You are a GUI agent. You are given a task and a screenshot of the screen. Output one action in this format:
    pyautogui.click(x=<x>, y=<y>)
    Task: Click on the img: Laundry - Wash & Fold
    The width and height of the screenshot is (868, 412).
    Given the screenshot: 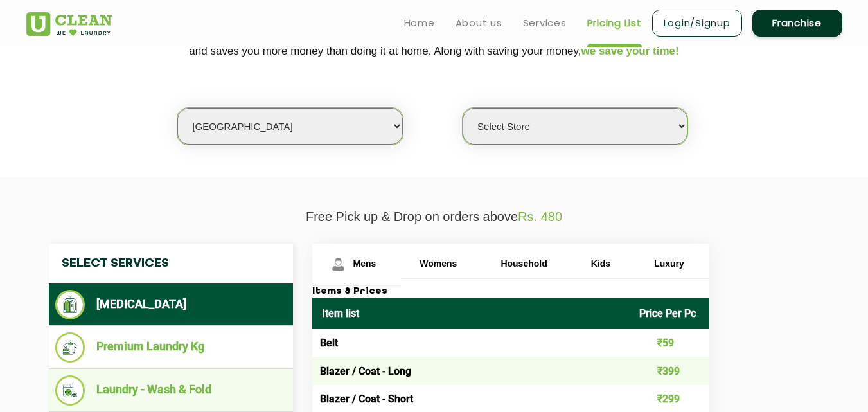 What is the action you would take?
    pyautogui.click(x=70, y=390)
    